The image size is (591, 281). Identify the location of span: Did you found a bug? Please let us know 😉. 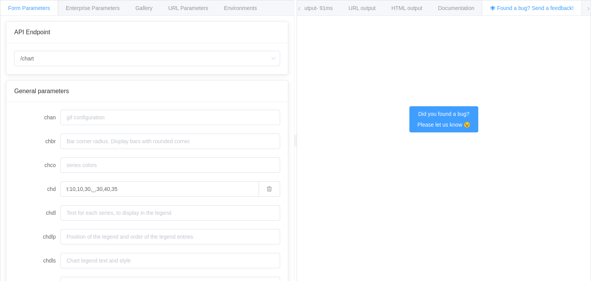
(444, 119).